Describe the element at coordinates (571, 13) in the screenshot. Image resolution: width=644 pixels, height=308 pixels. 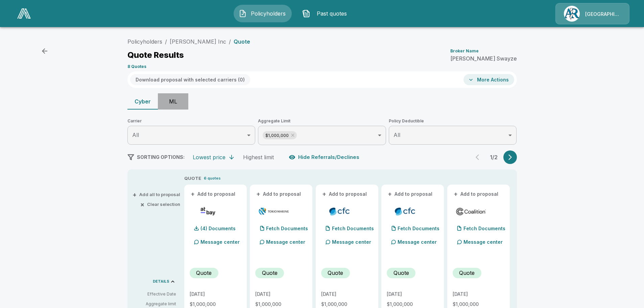
I see `img: Agency Icon` at that location.